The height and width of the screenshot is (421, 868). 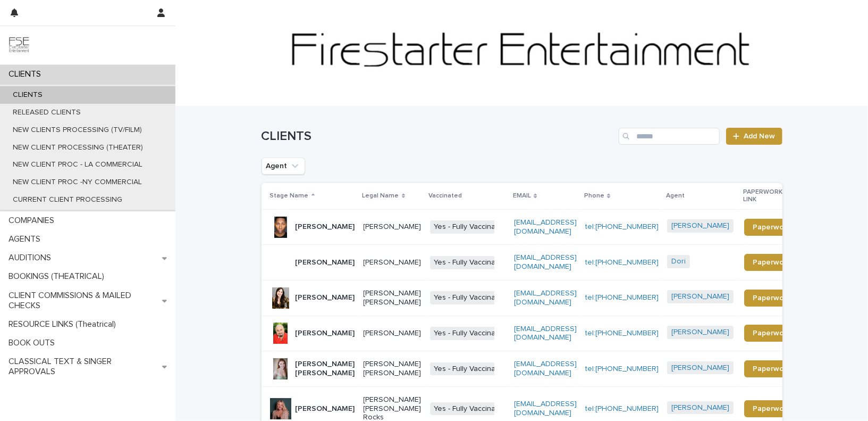 I want to click on img: 9JgRvJ3ETPGCJDhvPVA5, so click(x=19, y=45).